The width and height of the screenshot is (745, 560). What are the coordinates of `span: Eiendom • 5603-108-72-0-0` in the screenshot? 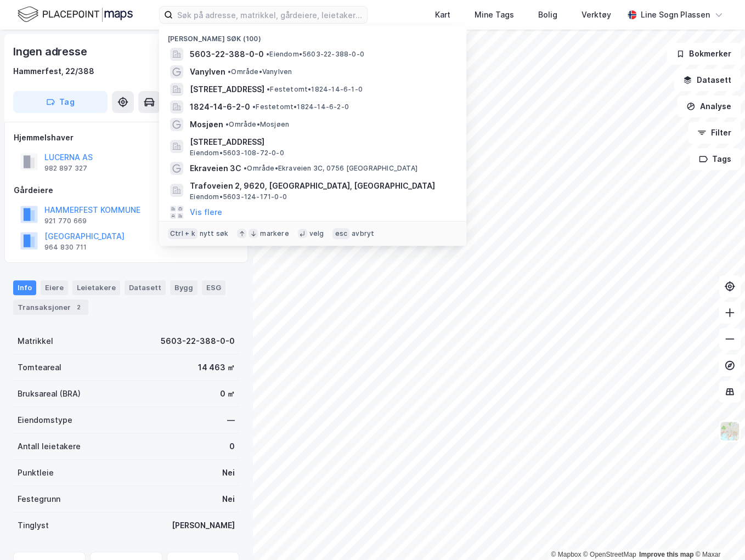 It's located at (237, 153).